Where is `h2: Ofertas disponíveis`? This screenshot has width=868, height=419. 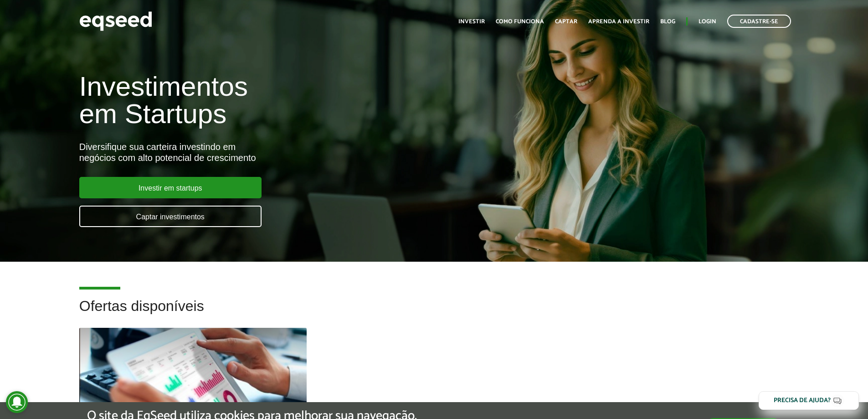
h2: Ofertas disponíveis is located at coordinates (434, 313).